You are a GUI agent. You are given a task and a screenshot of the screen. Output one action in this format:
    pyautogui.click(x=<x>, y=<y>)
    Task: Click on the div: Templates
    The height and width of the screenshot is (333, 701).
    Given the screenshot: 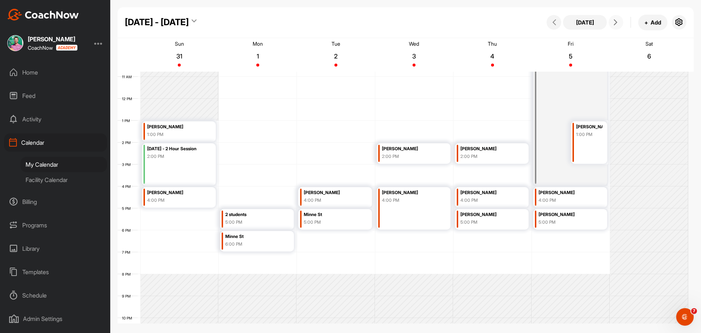 What is the action you would take?
    pyautogui.click(x=56, y=272)
    